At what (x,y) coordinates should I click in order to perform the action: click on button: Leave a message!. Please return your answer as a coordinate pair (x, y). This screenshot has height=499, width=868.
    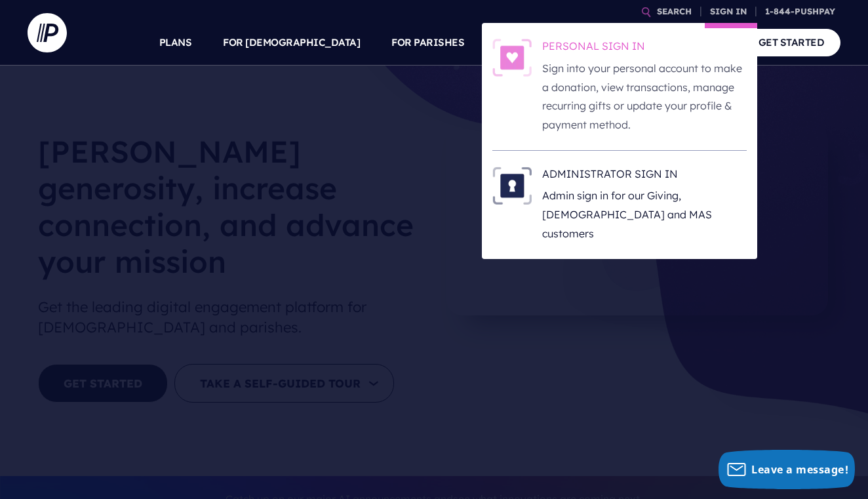
    Looking at the image, I should click on (787, 470).